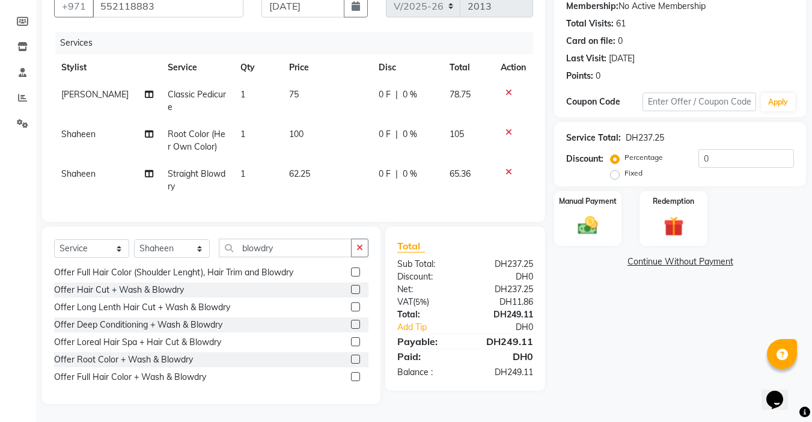  Describe the element at coordinates (257, 67) in the screenshot. I see `th: Qty` at that location.